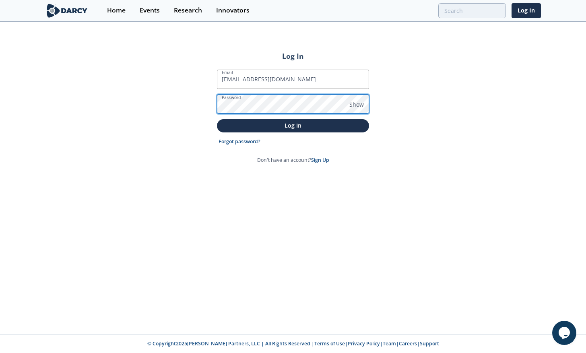  I want to click on div: Innovators, so click(233, 10).